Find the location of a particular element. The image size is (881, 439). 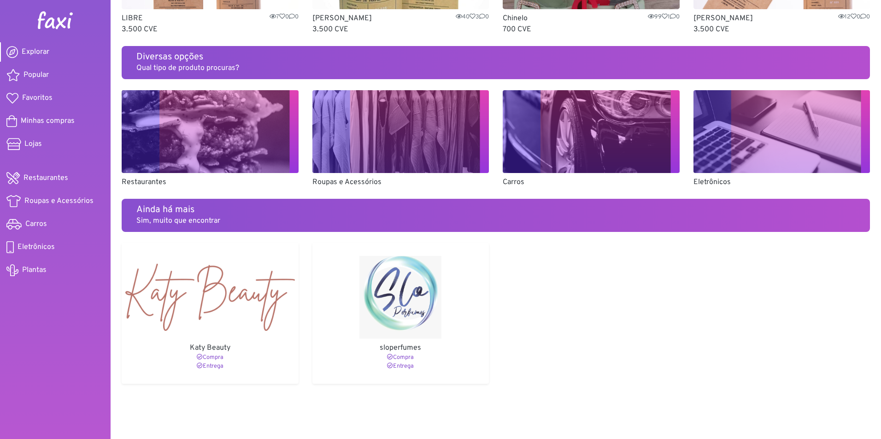

span: Lojas is located at coordinates (33, 144).